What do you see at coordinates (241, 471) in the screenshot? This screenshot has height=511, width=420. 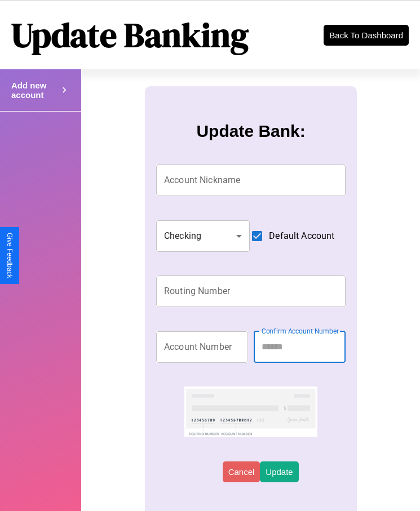 I see `button: Cancel` at bounding box center [241, 471].